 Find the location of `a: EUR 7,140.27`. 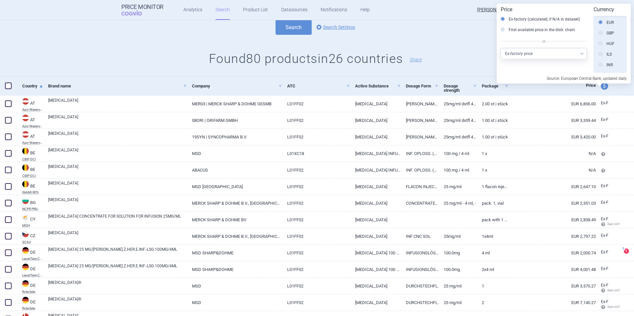

a: EUR 7,140.27 is located at coordinates (552, 303).